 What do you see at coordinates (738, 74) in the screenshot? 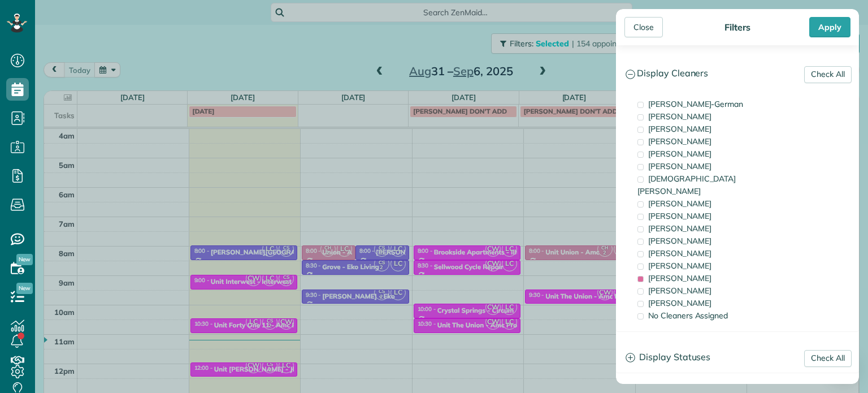
I see `h3: Display Cleaners` at bounding box center [738, 74].